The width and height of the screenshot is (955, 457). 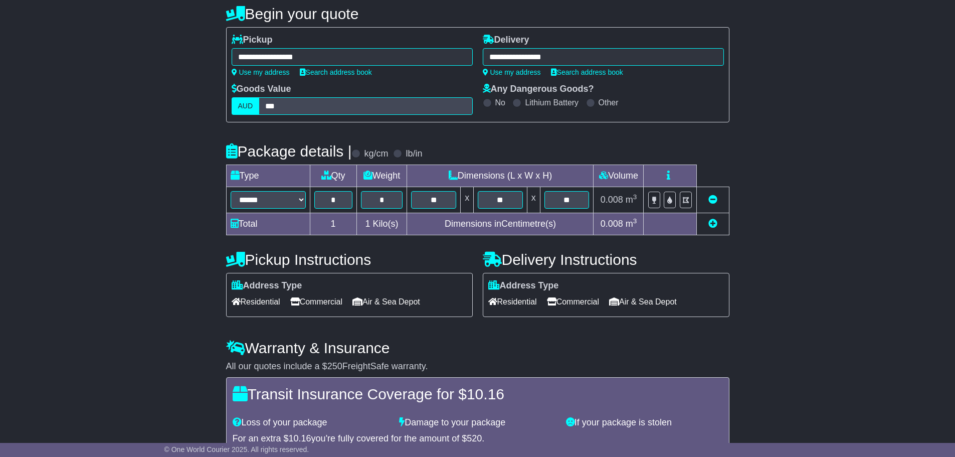 I want to click on td: Volume, so click(x=618, y=176).